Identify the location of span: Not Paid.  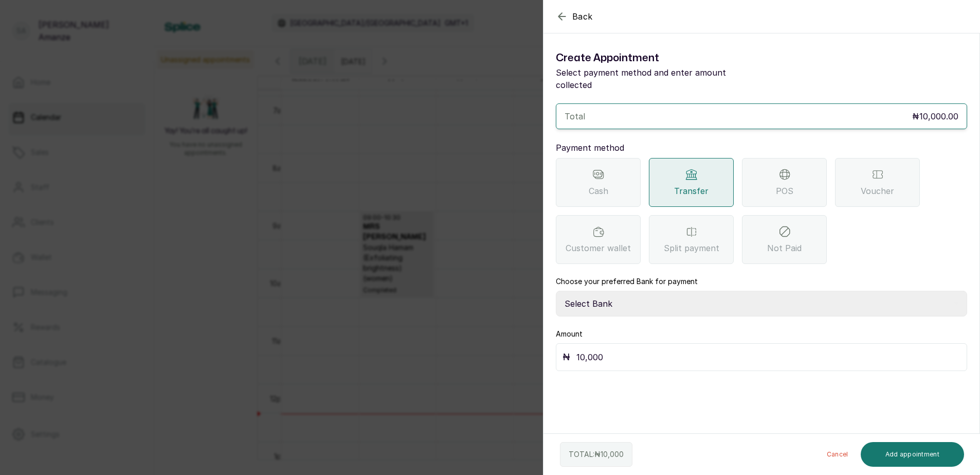
(784, 248).